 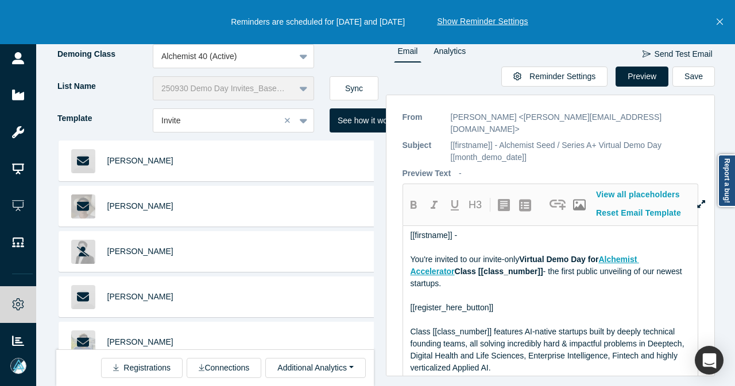 What do you see at coordinates (547, 277) in the screenshot?
I see `span: - the first public unveiling of our newest startups.` at bounding box center [547, 277].